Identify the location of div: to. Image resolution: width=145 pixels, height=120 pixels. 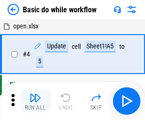
(122, 47).